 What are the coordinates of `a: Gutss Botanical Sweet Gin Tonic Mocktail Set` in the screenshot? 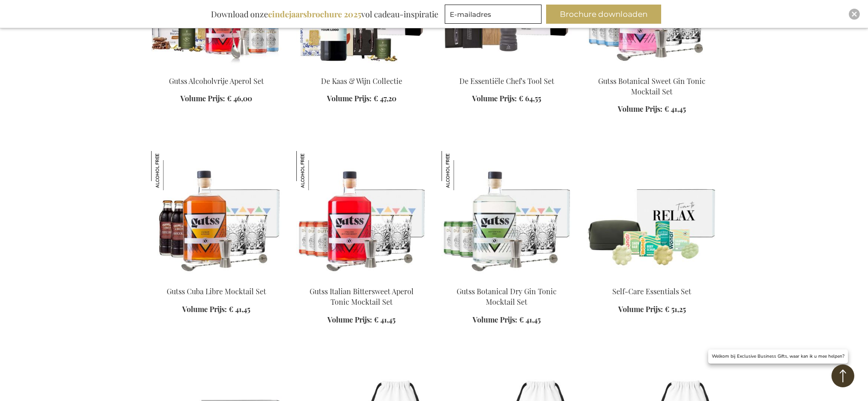 It's located at (652, 86).